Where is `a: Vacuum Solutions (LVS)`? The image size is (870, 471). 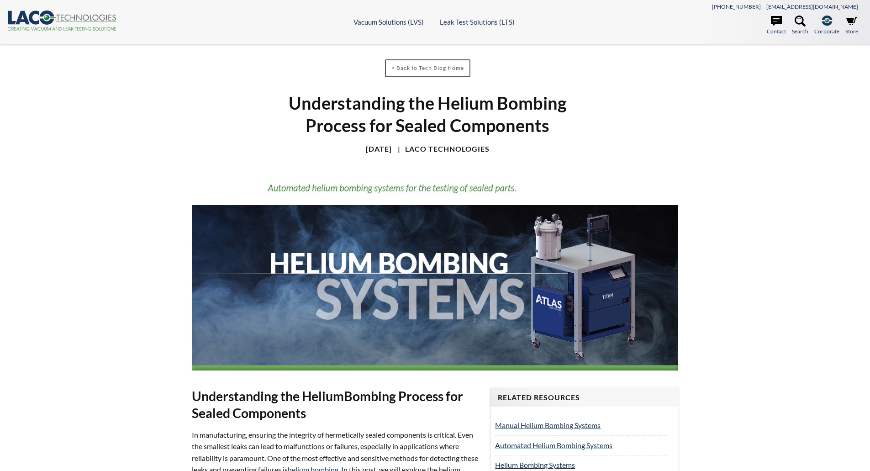 a: Vacuum Solutions (LVS) is located at coordinates (389, 22).